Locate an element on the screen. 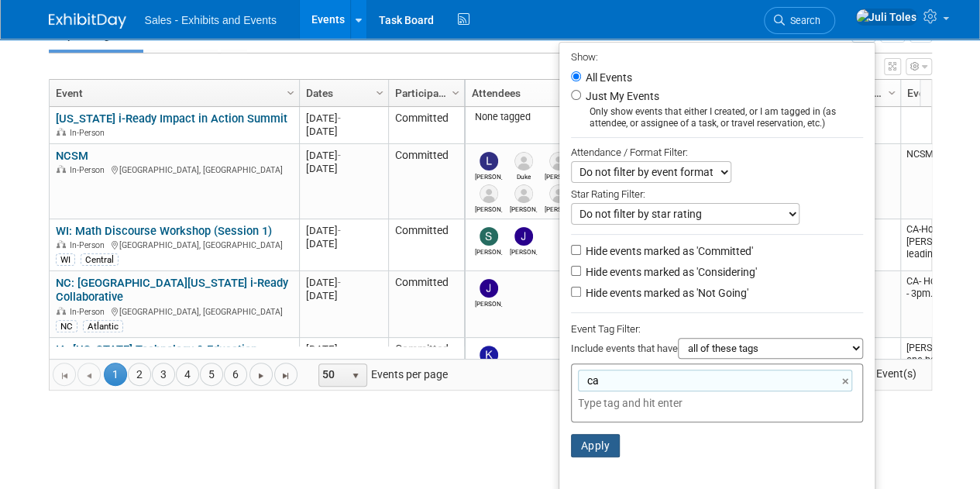 This screenshot has height=489, width=980. div: Suzanne Riesen is located at coordinates (488, 250).